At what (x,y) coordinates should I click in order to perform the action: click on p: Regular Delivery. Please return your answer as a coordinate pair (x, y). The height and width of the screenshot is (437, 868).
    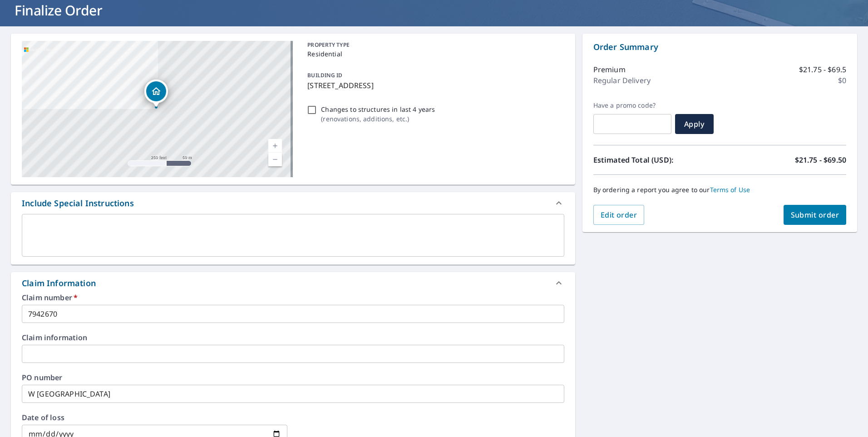
    Looking at the image, I should click on (622, 81).